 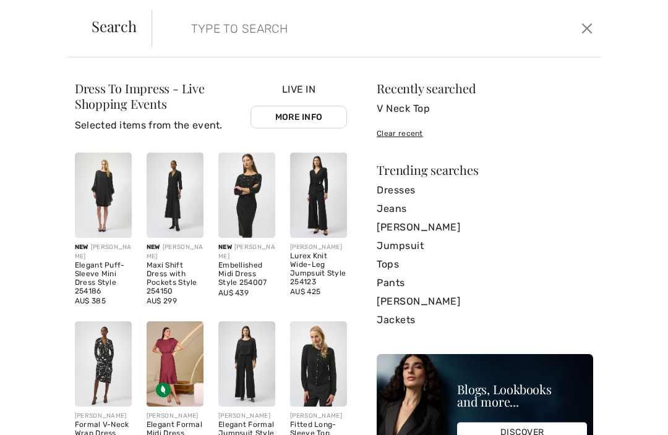 I want to click on a: Pants, so click(x=485, y=283).